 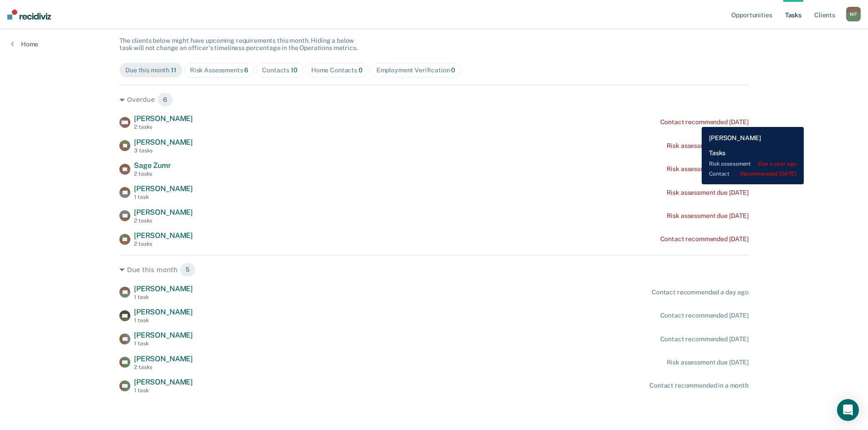 What do you see at coordinates (294, 70) in the screenshot?
I see `span: 10` at bounding box center [294, 70].